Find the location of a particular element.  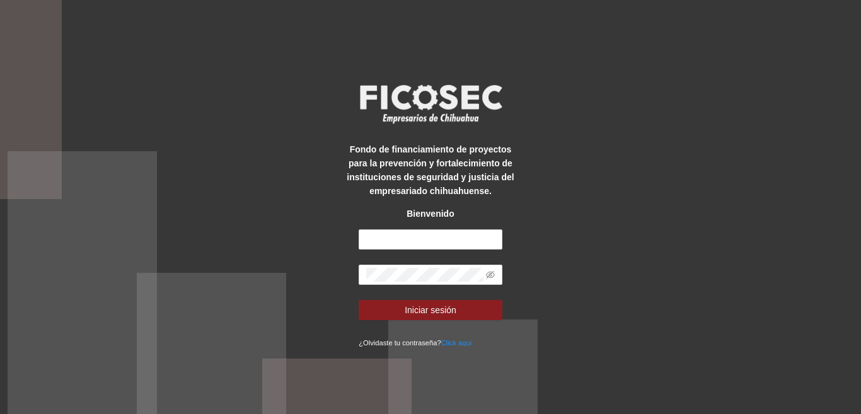

span: eye-invisible is located at coordinates (490, 275).